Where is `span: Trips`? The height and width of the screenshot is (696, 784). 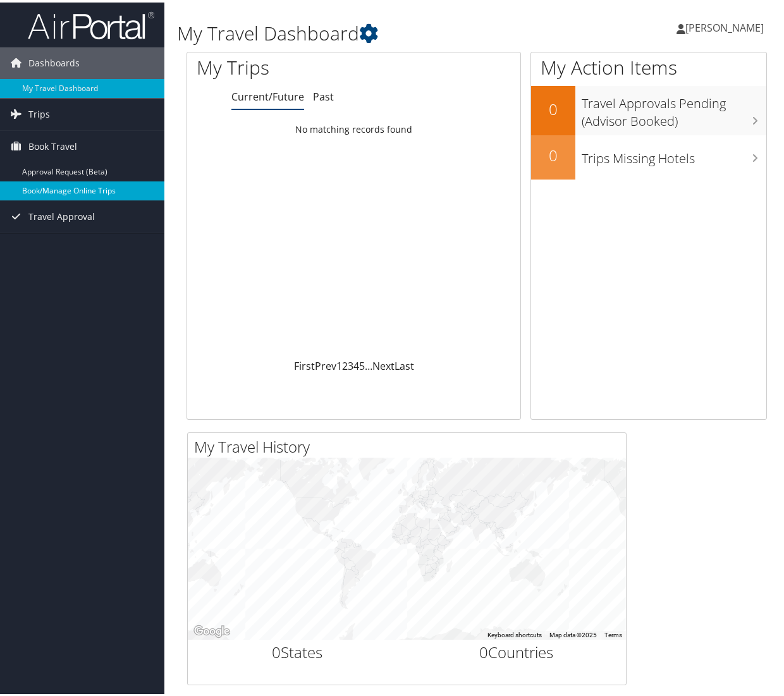 span: Trips is located at coordinates (39, 112).